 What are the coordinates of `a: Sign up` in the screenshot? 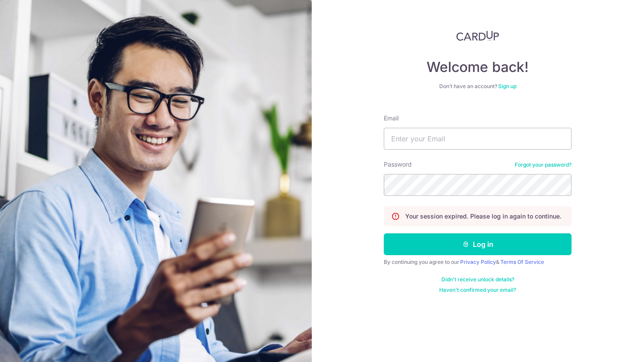 It's located at (507, 86).